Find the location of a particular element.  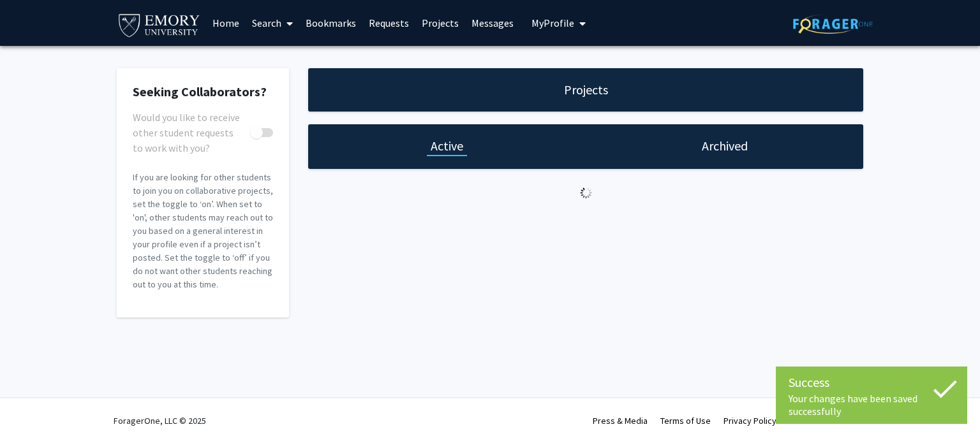

a: Messages is located at coordinates (492, 23).